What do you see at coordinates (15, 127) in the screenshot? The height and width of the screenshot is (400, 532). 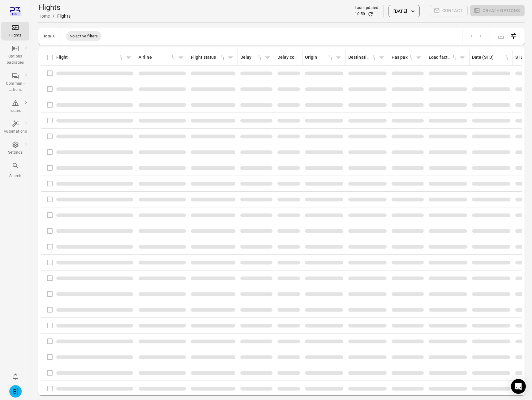 I see `a: Automations` at bounding box center [15, 127].